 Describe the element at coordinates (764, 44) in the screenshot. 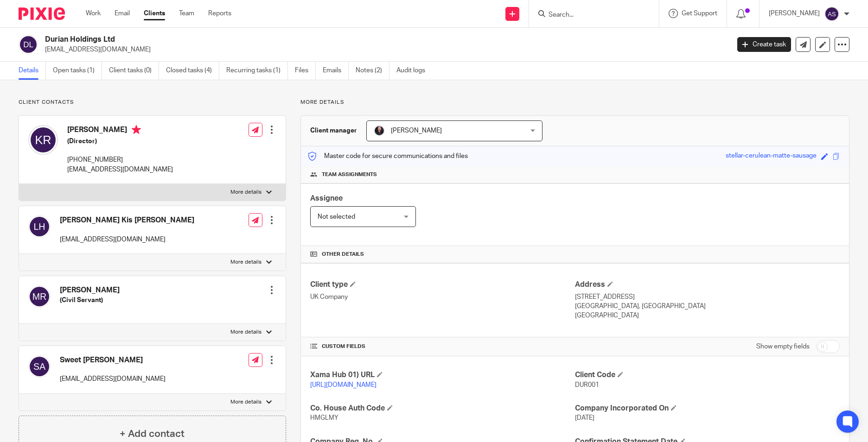

I see `a: Create task` at that location.